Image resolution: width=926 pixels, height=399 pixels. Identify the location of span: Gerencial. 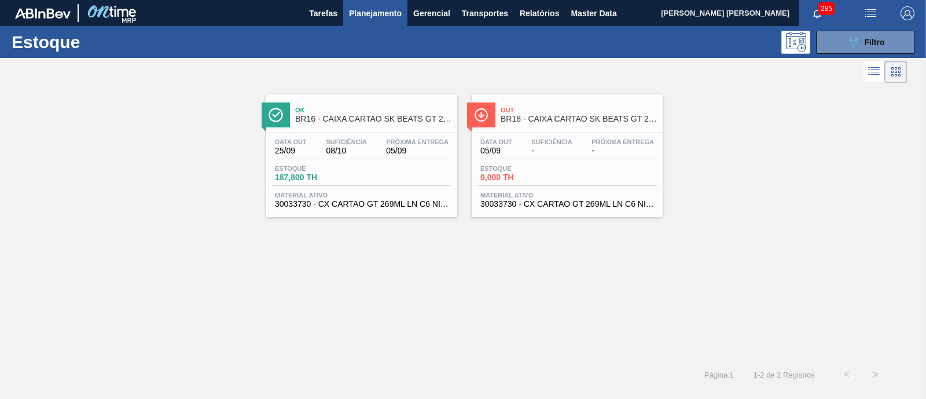
(432, 13).